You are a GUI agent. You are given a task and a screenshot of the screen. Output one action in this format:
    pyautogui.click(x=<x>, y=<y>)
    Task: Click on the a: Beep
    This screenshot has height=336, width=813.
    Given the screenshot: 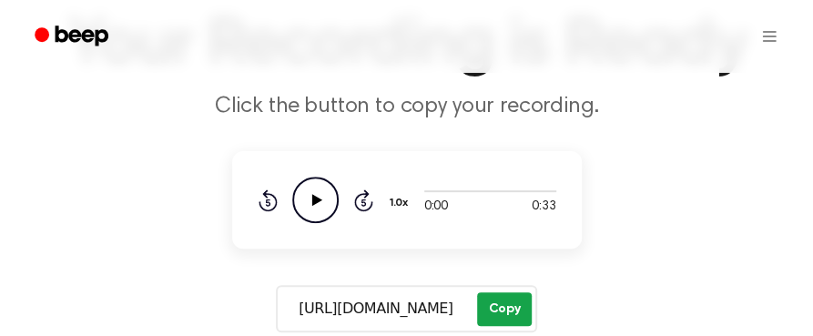 What is the action you would take?
    pyautogui.click(x=73, y=36)
    